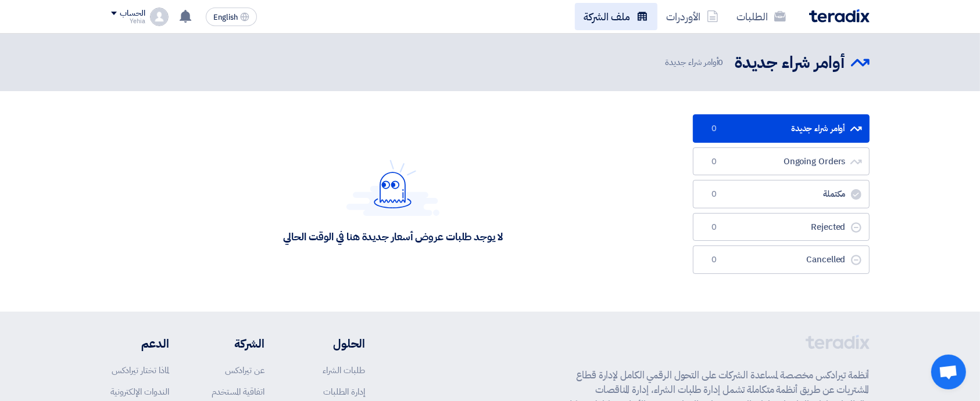 Image resolution: width=980 pixels, height=401 pixels. Describe the element at coordinates (790, 63) in the screenshot. I see `h2: أوامر شراء جديدة` at that location.